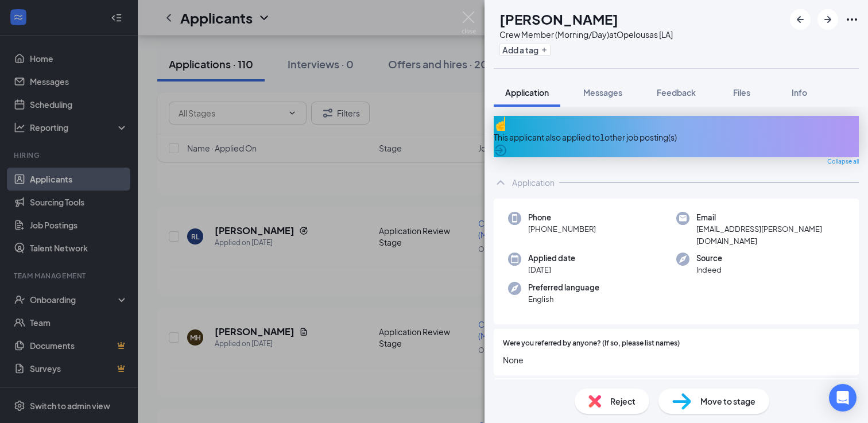  Describe the element at coordinates (828, 19) in the screenshot. I see `svg: ArrowRight` at that location.